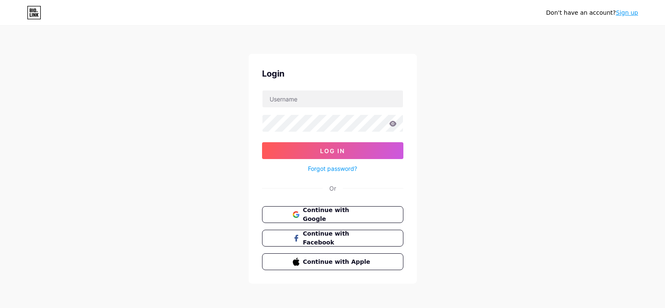 Image resolution: width=665 pixels, height=308 pixels. What do you see at coordinates (333, 215) in the screenshot?
I see `a: Continue with Google` at bounding box center [333, 215].